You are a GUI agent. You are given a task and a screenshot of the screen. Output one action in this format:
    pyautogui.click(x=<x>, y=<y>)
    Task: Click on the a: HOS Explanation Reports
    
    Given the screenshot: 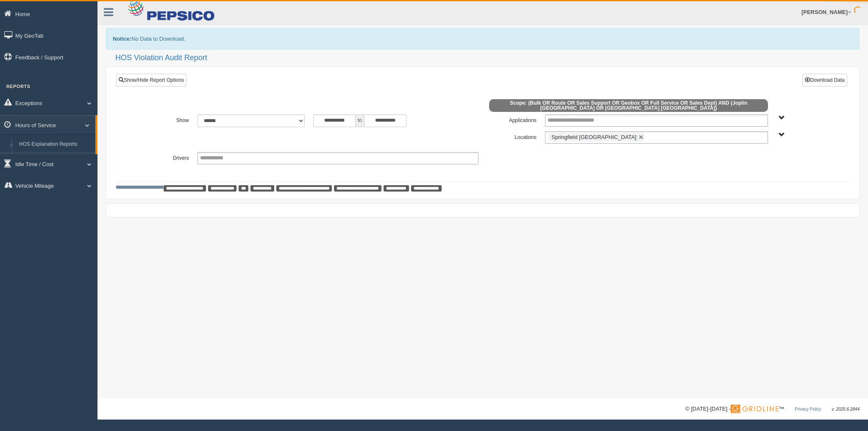 What is the action you would take?
    pyautogui.click(x=55, y=144)
    